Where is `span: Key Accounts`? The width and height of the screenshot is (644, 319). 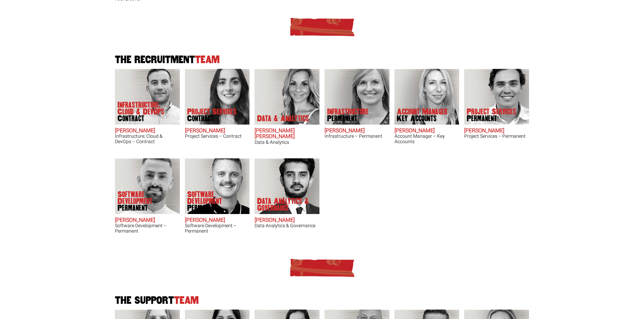
span: Key Accounts is located at coordinates (422, 119).